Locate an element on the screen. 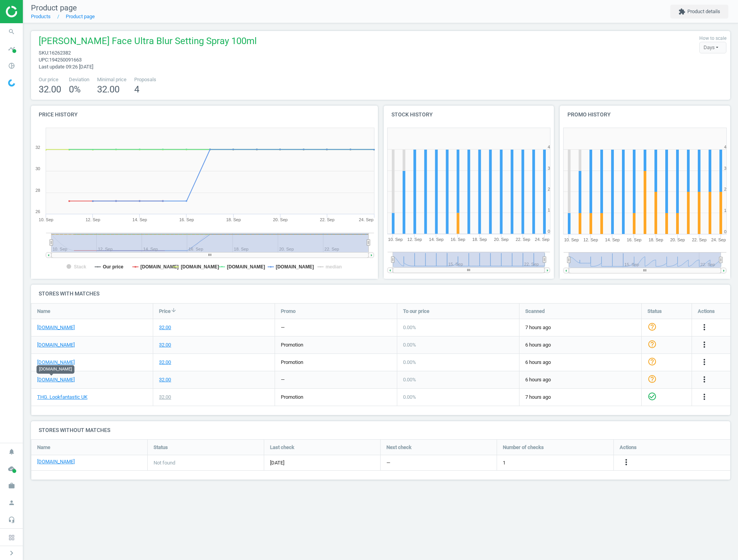  i: notifications is located at coordinates (12, 451).